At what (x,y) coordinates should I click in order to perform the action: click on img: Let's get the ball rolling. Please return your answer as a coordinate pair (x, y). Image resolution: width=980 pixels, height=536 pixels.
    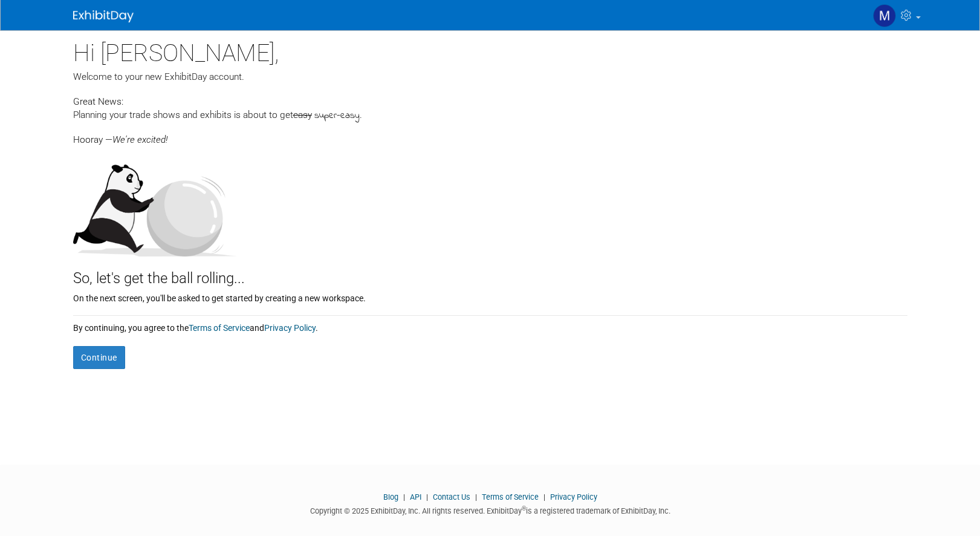
    Looking at the image, I should click on (155, 204).